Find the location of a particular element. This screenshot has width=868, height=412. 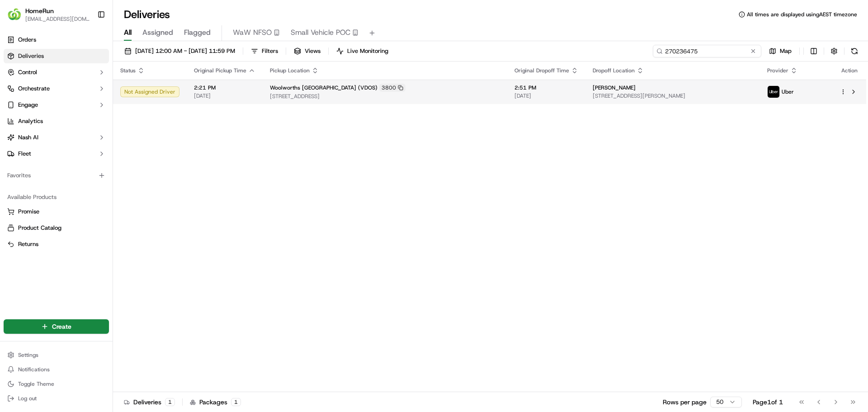

button: Refresh is located at coordinates (855, 51).